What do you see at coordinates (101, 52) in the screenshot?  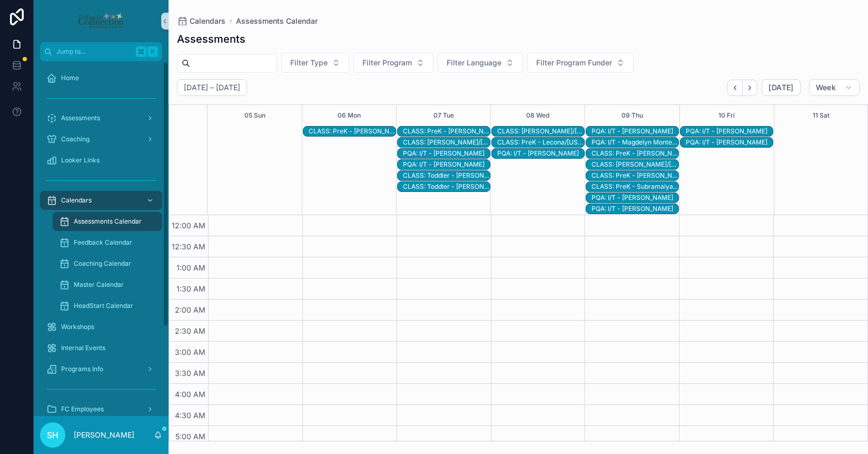 I see `button: Jump to...K` at bounding box center [101, 52].